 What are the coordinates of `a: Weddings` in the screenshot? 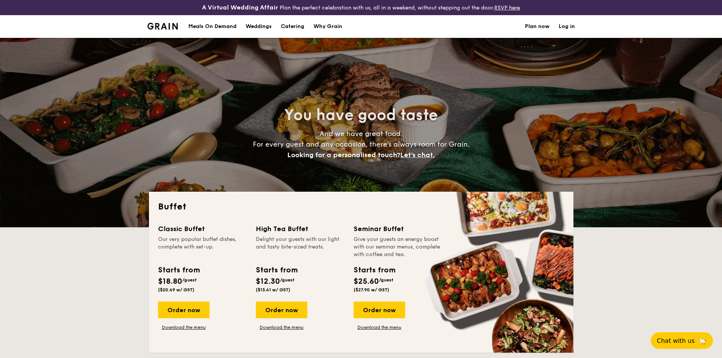 It's located at (258, 27).